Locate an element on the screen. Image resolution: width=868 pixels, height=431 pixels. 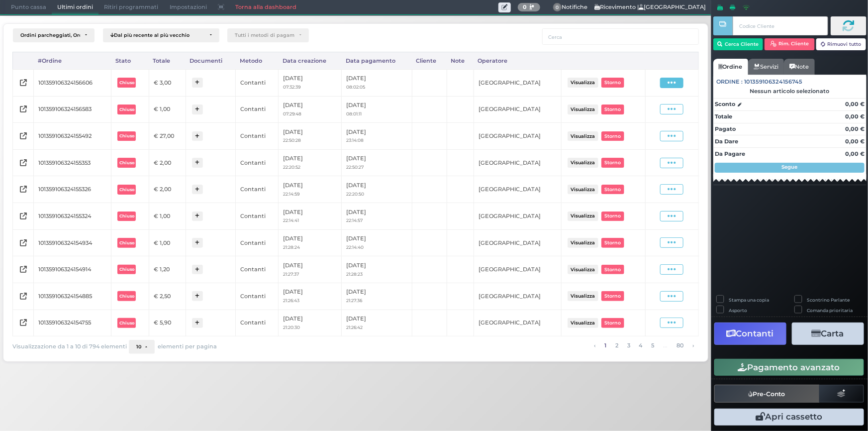
td: € 1,20 is located at coordinates (167, 270).